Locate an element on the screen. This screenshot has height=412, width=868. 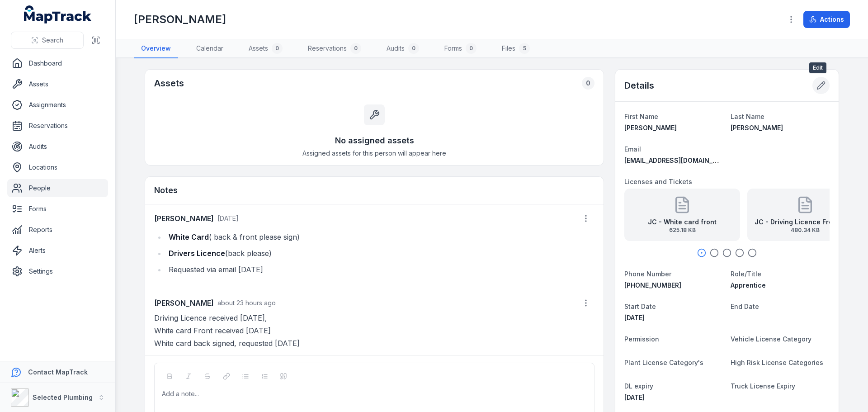
time: 4/22/2025, 12:00:00 AM is located at coordinates (634, 318).